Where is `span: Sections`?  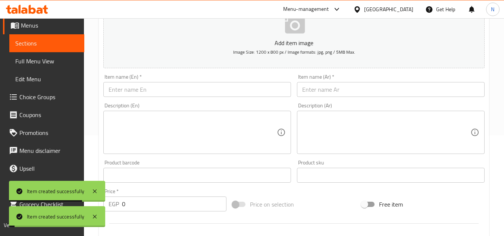 span: Sections is located at coordinates (47, 43).